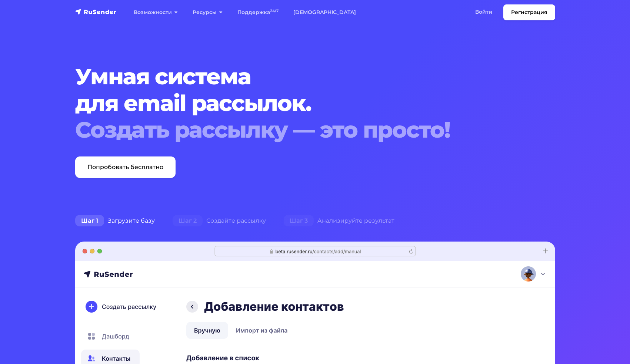  What do you see at coordinates (529, 12) in the screenshot?
I see `a: Регистрация` at bounding box center [529, 12].